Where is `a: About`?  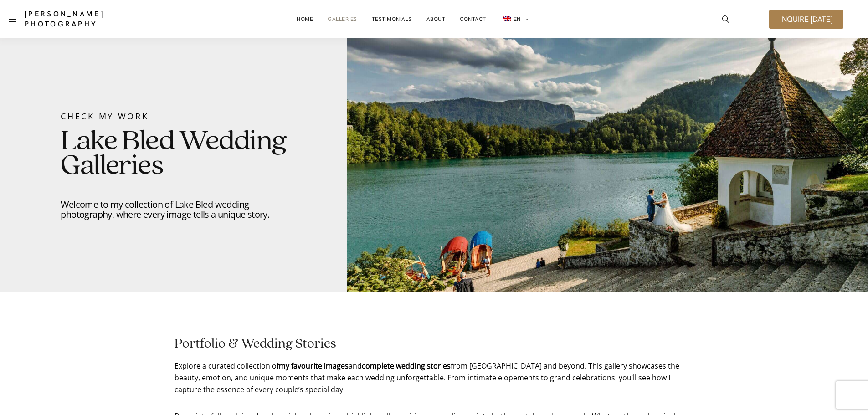 a: About is located at coordinates (436, 19).